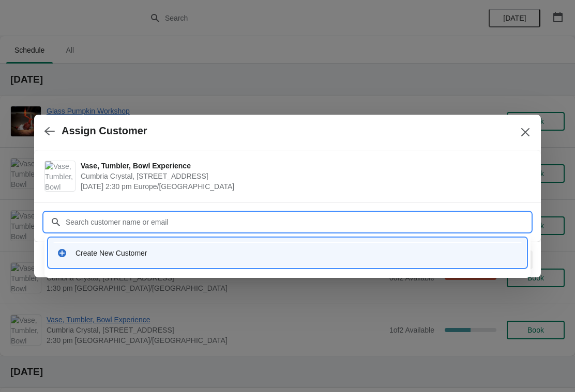 This screenshot has width=575, height=392. I want to click on h2: Assign Customer, so click(105, 130).